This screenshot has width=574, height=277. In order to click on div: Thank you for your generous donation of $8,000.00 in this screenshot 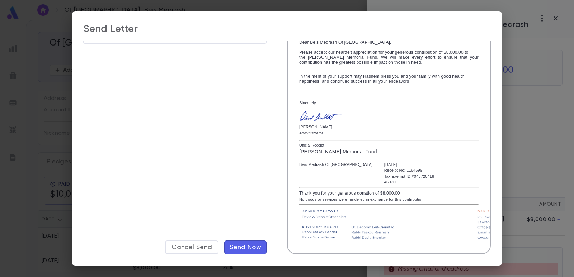, I will do `click(389, 193)`.